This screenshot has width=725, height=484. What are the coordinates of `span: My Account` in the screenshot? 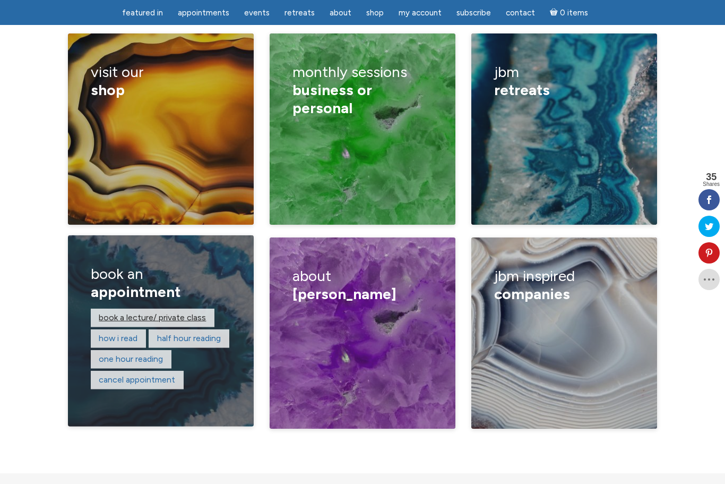 It's located at (420, 13).